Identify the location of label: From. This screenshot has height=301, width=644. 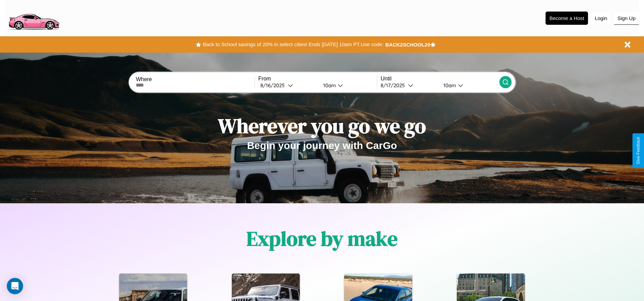
(318, 79).